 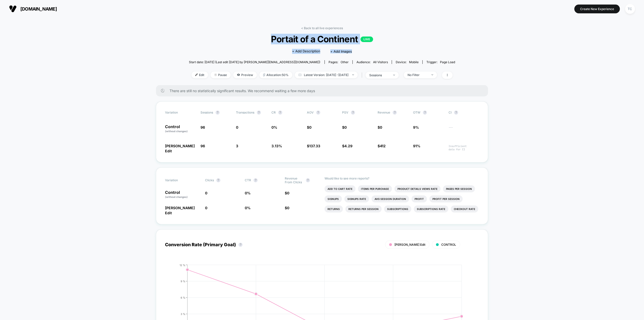 I want to click on span: AOV, so click(x=310, y=112).